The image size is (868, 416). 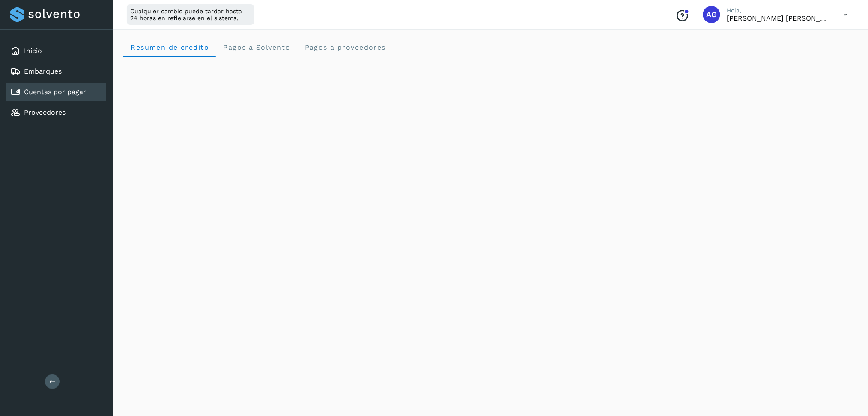 I want to click on div: Proveedores, so click(x=56, y=112).